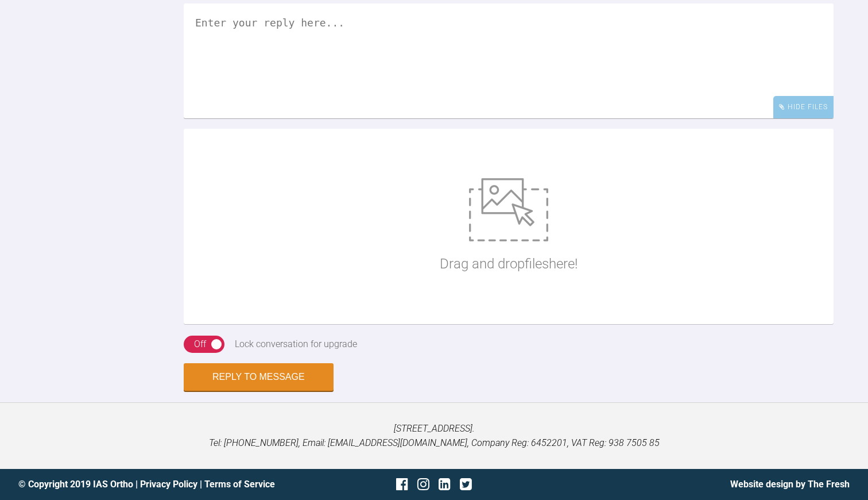 The width and height of the screenshot is (868, 500). What do you see at coordinates (239, 484) in the screenshot?
I see `a: Terms of Service` at bounding box center [239, 484].